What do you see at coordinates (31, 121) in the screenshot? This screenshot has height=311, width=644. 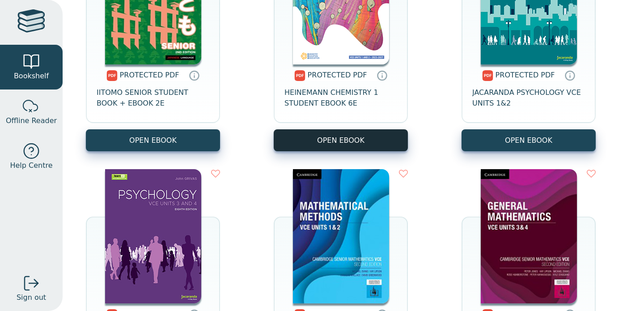 I see `span: Offline Reader` at bounding box center [31, 121].